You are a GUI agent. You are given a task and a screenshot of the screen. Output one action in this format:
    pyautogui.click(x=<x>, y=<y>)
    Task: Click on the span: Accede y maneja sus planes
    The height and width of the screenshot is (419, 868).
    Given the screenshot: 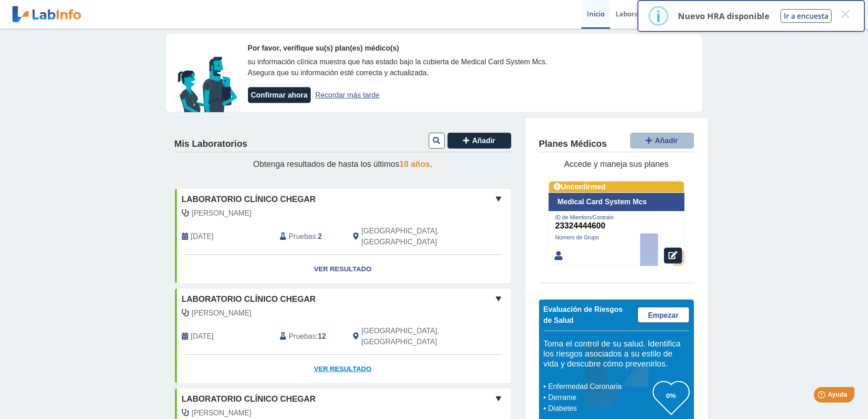 What is the action you would take?
    pyautogui.click(x=616, y=164)
    